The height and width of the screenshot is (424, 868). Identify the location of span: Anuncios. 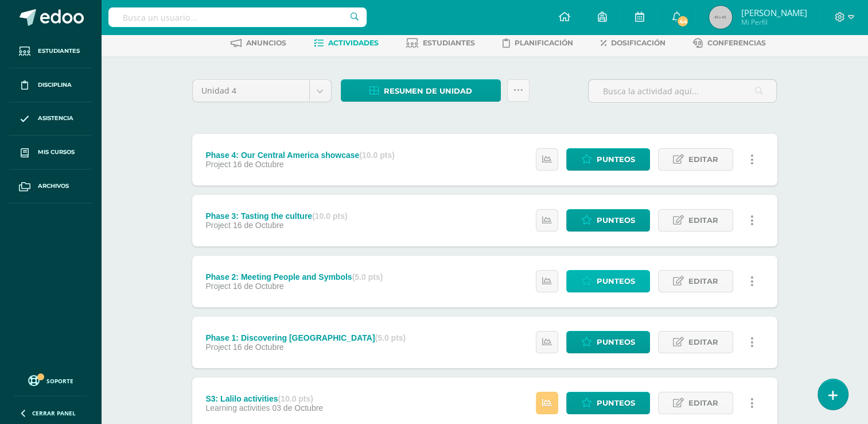
(266, 43).